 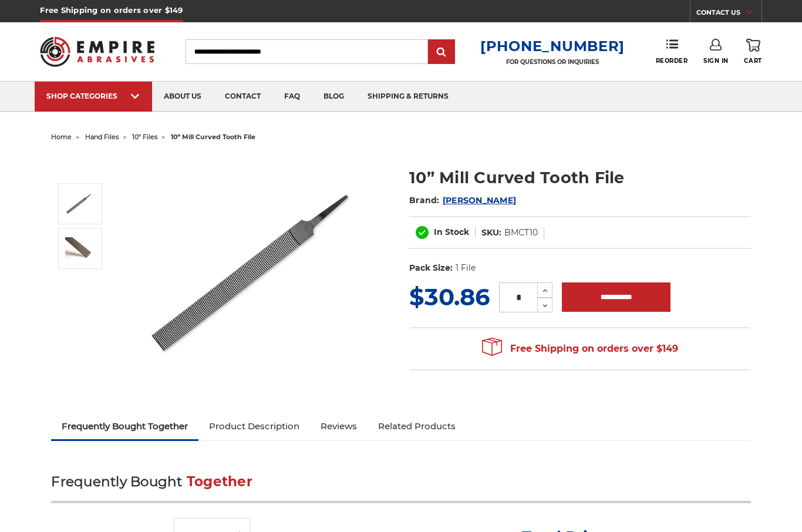 I want to click on a: contact, so click(x=243, y=96).